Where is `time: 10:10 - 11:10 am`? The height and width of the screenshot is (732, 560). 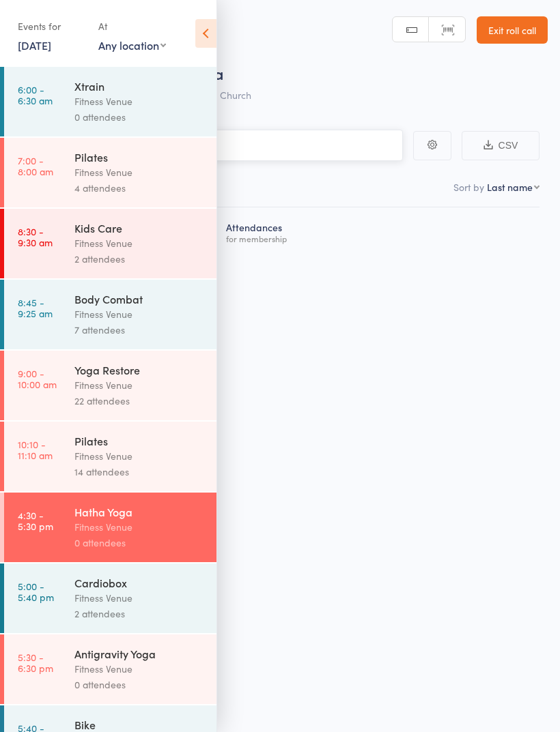 time: 10:10 - 11:10 am is located at coordinates (35, 450).